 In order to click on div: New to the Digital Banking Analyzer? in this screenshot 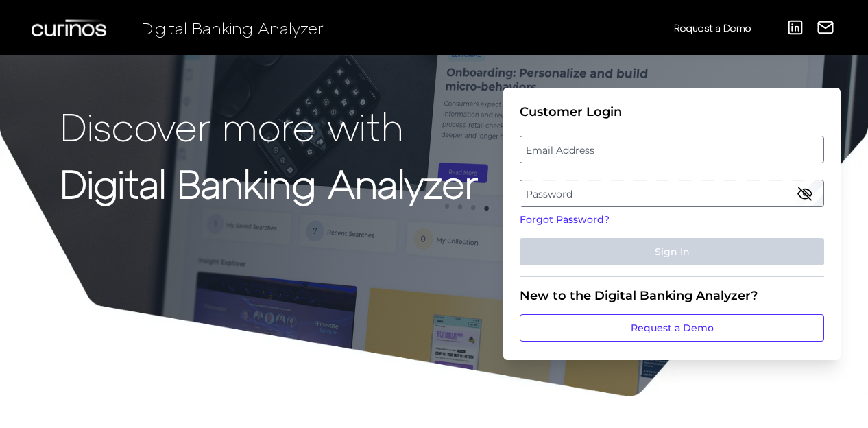, I will do `click(672, 296)`.